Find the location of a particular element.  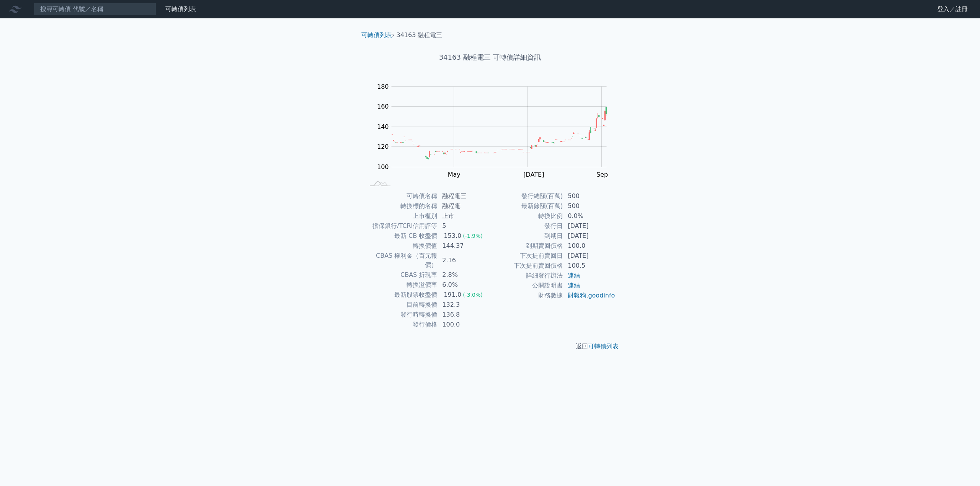

td: 發行時轉換價 is located at coordinates (401, 315).